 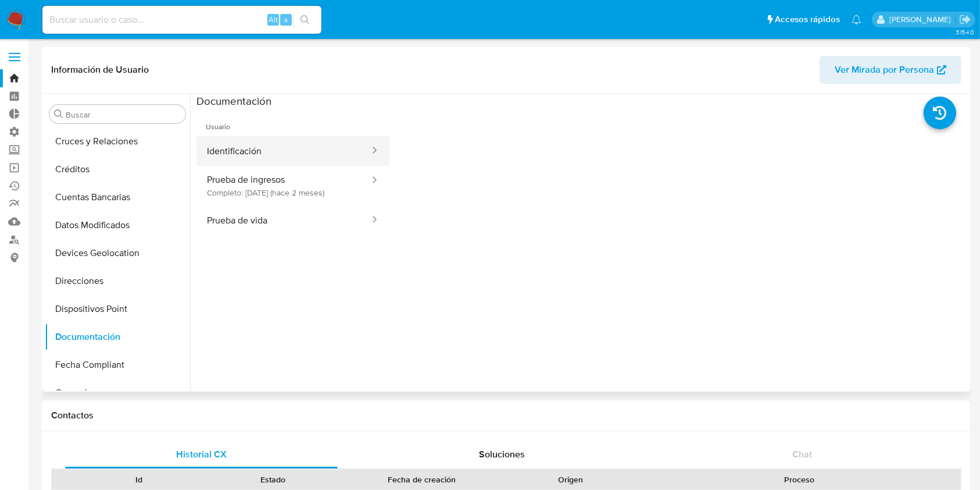 I want to click on button: Buscar, so click(x=58, y=114).